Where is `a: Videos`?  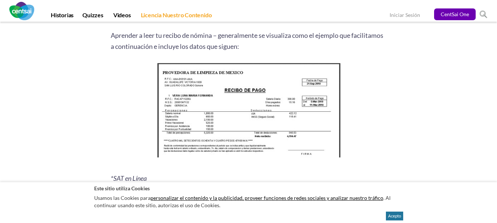
a: Videos is located at coordinates (122, 17).